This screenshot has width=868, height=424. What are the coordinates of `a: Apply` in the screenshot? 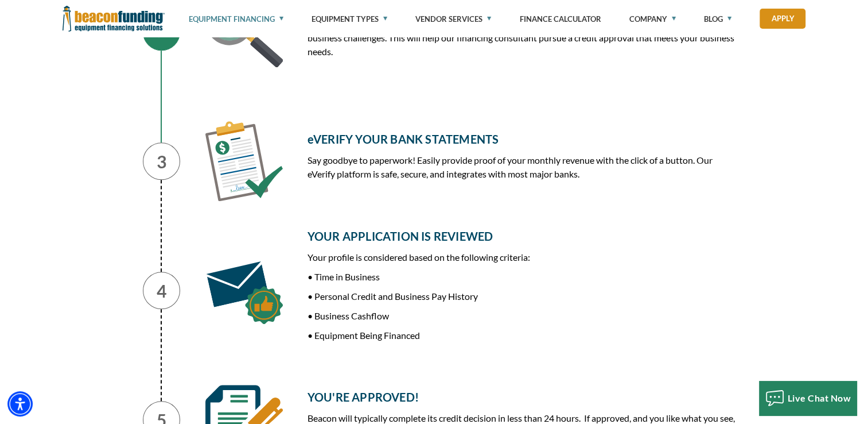 It's located at (782, 18).